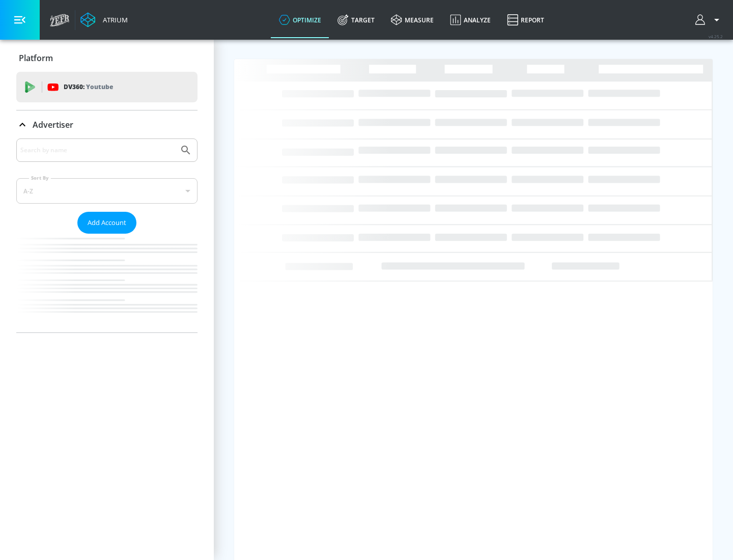 Image resolution: width=733 pixels, height=560 pixels. Describe the element at coordinates (107, 223) in the screenshot. I see `span: Add Account` at that location.